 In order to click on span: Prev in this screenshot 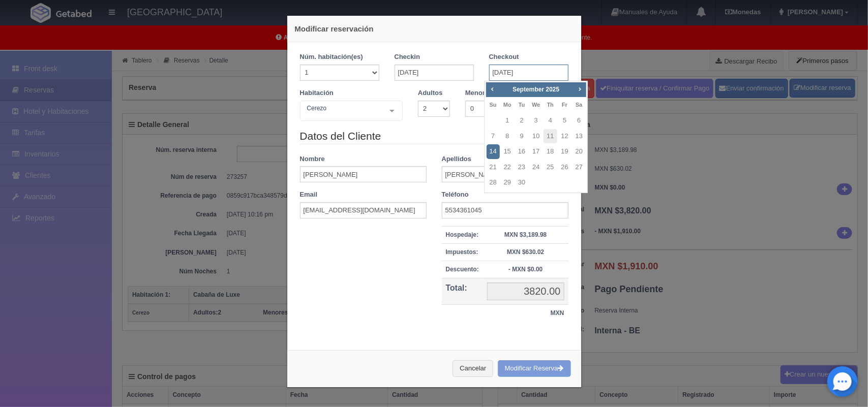, I will do `click(492, 89)`.